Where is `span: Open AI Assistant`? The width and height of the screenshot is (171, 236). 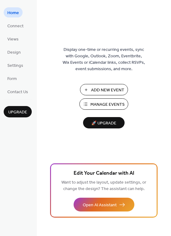
span: Open AI Assistant is located at coordinates (100, 205).